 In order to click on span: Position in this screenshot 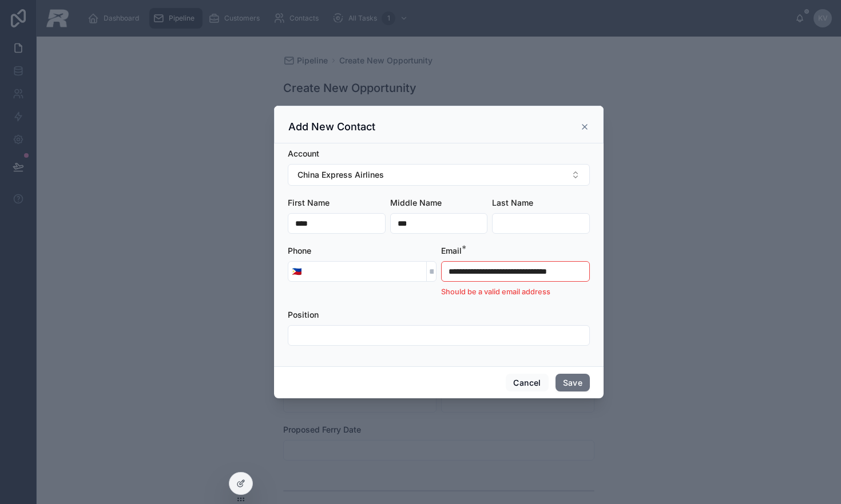, I will do `click(303, 315)`.